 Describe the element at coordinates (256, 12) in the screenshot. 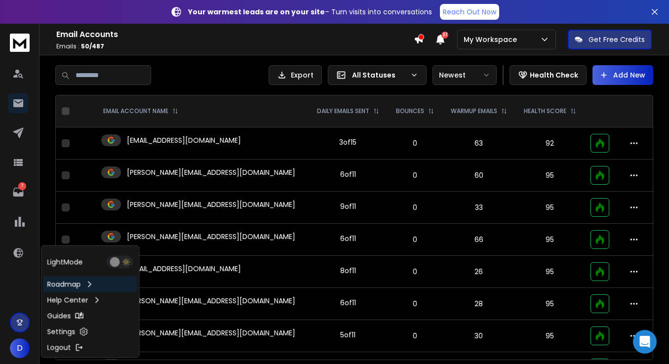

I see `strong: Your warmest leads are on your site` at that location.